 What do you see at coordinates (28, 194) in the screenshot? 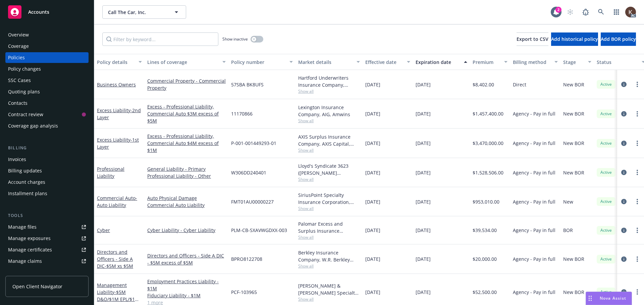
I see `div: Installment plans` at bounding box center [28, 194].